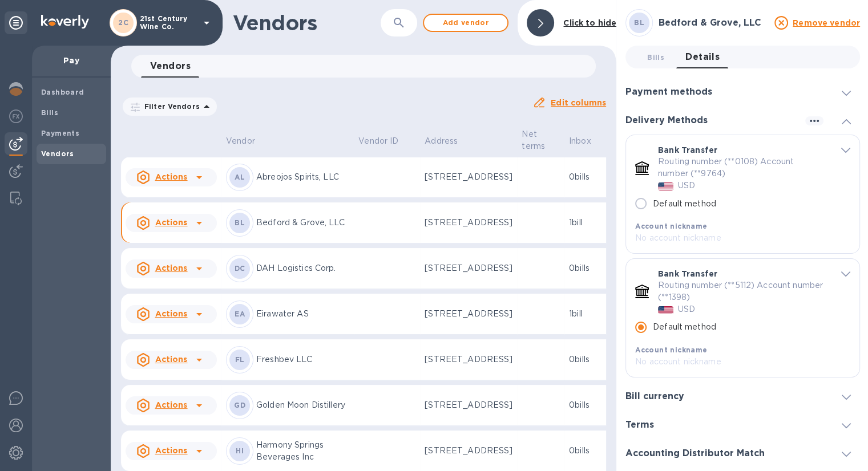 The height and width of the screenshot is (471, 868). Describe the element at coordinates (580, 140) in the screenshot. I see `p: Inbox` at that location.